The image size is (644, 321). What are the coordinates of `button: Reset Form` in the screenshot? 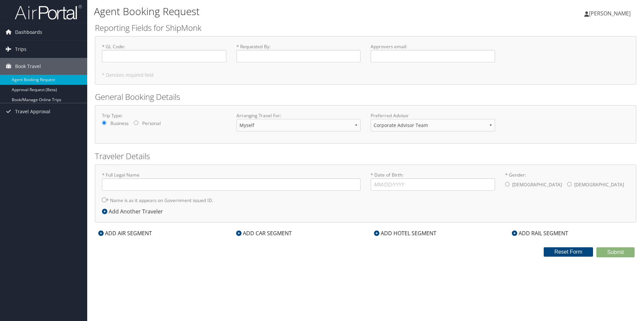 It's located at (568, 252).